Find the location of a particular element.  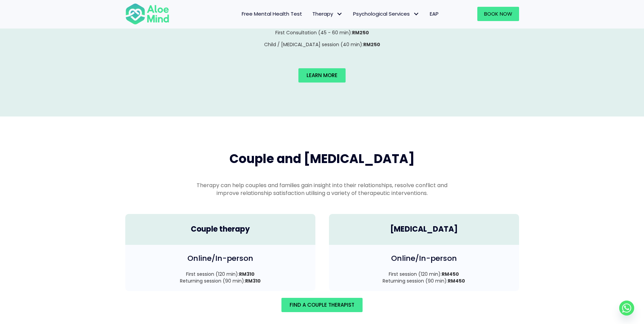

span: Learn More is located at coordinates (322, 75).